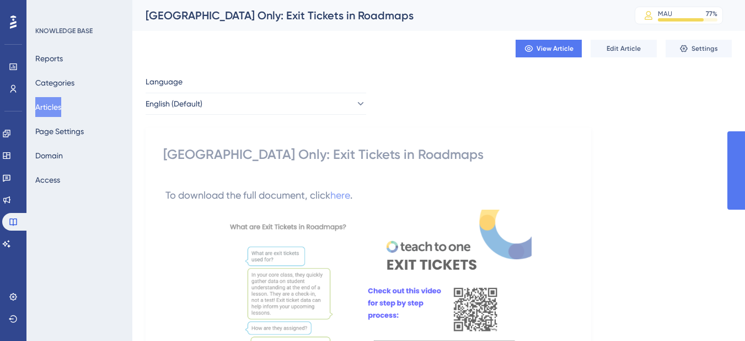 This screenshot has height=341, width=745. Describe the element at coordinates (60, 131) in the screenshot. I see `button: Page Settings` at that location.